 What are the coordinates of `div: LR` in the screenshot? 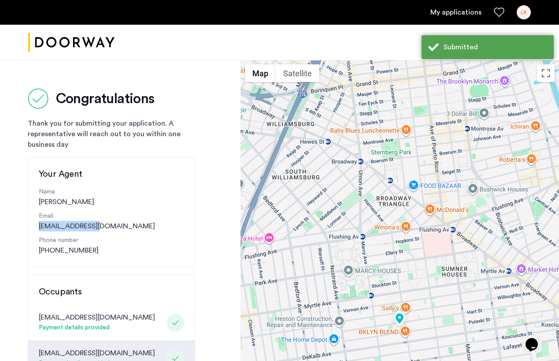 It's located at (523, 12).